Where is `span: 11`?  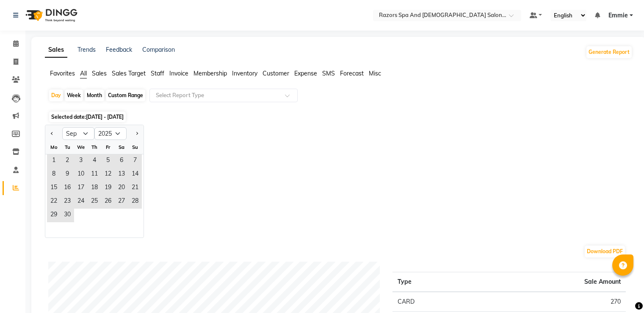
span: 11 is located at coordinates (95, 175).